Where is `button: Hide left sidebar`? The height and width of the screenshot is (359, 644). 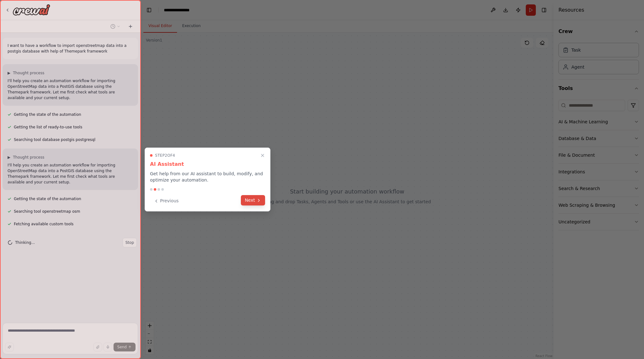 button: Hide left sidebar is located at coordinates (149, 10).